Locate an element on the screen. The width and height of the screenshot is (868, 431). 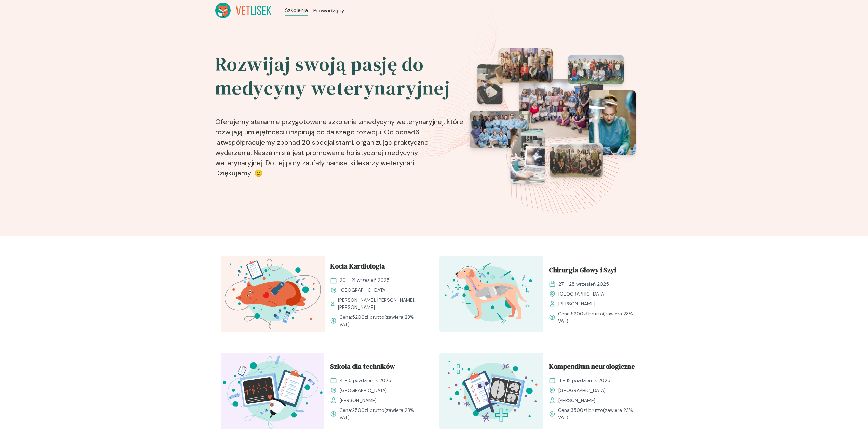
span: 3500 zł brutto is located at coordinates (587, 410).